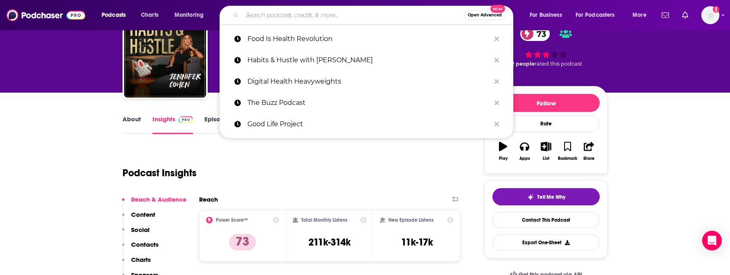 Image resolution: width=730 pixels, height=275 pixels. What do you see at coordinates (503, 159) in the screenshot?
I see `div: Play` at bounding box center [503, 159].